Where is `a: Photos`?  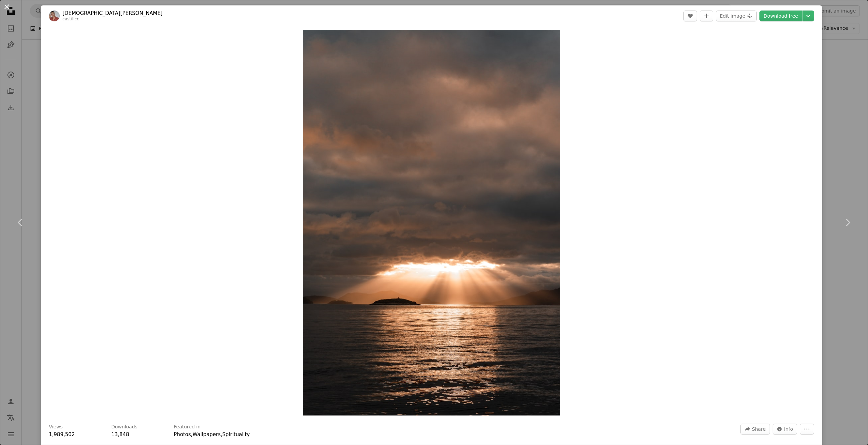
a: Photos is located at coordinates (182, 435).